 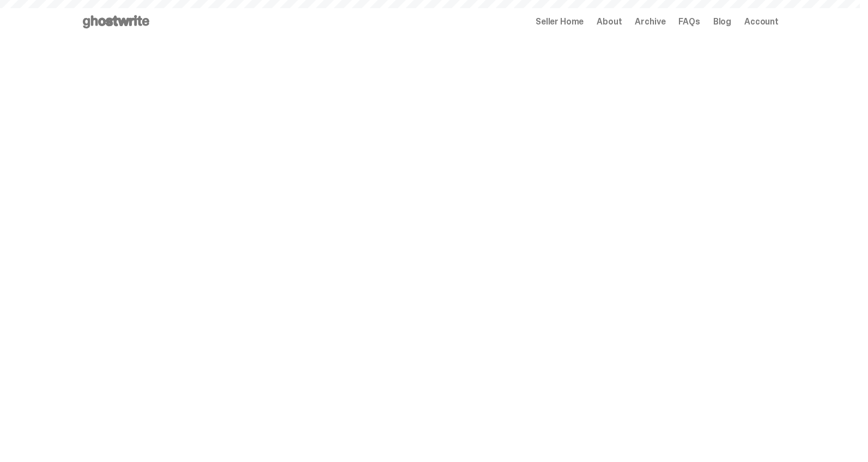 I want to click on a: Blog, so click(x=722, y=22).